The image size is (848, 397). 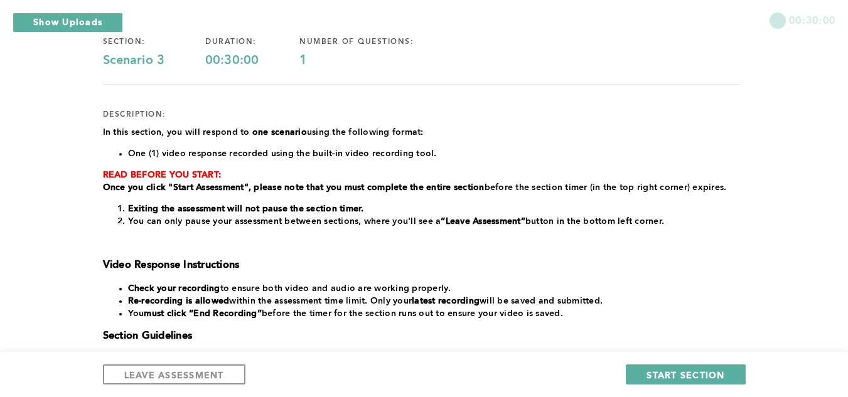 What do you see at coordinates (203, 314) in the screenshot?
I see `strong: must click “End Recording”` at bounding box center [203, 314].